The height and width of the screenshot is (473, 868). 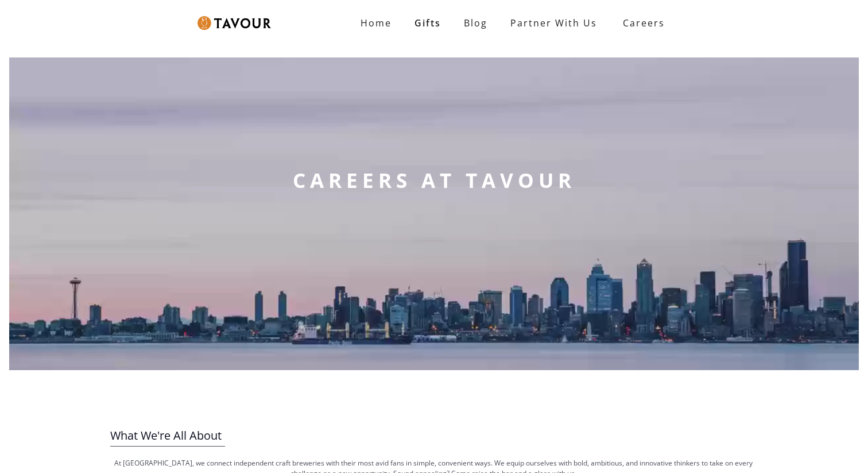 What do you see at coordinates (475, 23) in the screenshot?
I see `a: Blog` at bounding box center [475, 23].